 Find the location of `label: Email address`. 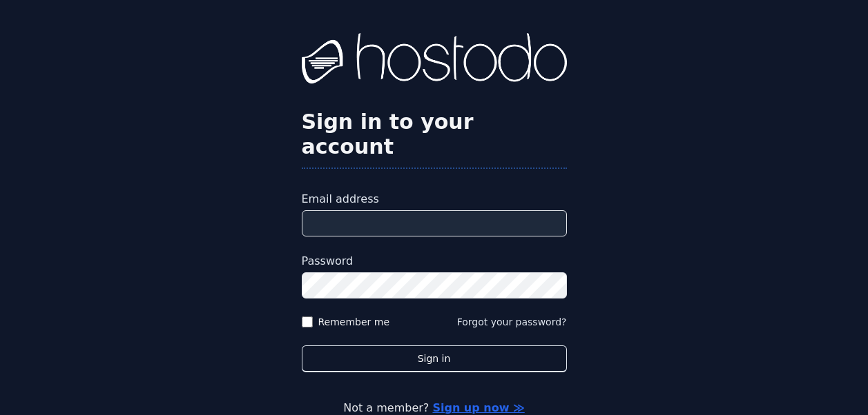

label: Email address is located at coordinates (434, 200).